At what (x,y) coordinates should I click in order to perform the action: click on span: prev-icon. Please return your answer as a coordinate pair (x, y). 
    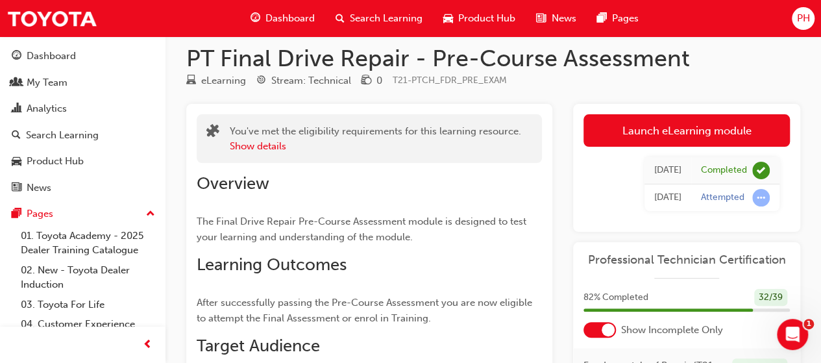
    Looking at the image, I should click on (147, 345).